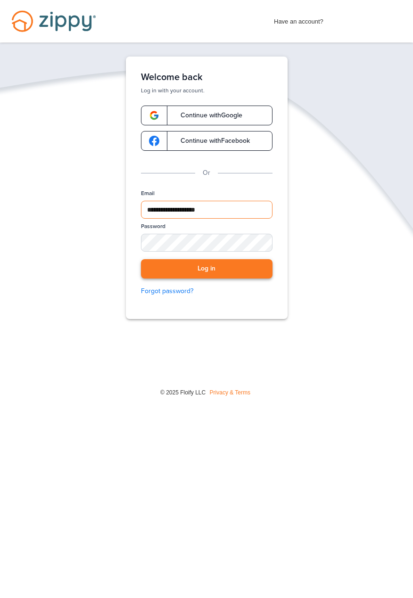  I want to click on a: google-logoContinue withFacebook, so click(206, 141).